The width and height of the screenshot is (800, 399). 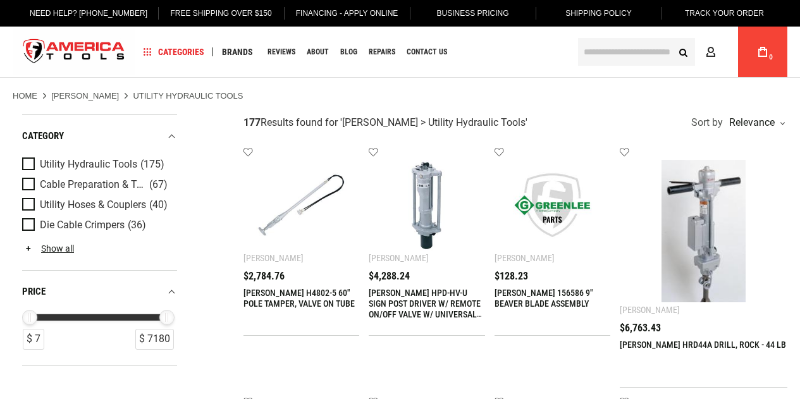 I want to click on span: (40), so click(x=158, y=205).